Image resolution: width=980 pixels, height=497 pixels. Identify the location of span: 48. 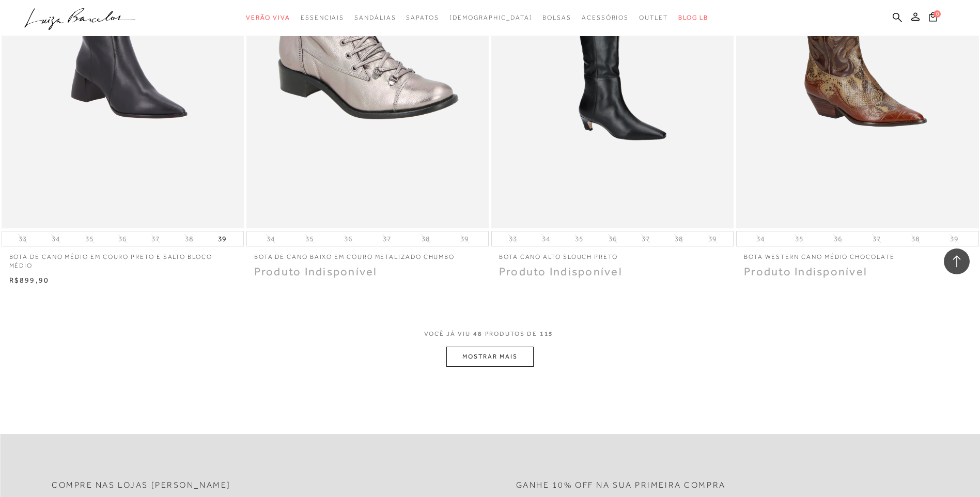
(478, 333).